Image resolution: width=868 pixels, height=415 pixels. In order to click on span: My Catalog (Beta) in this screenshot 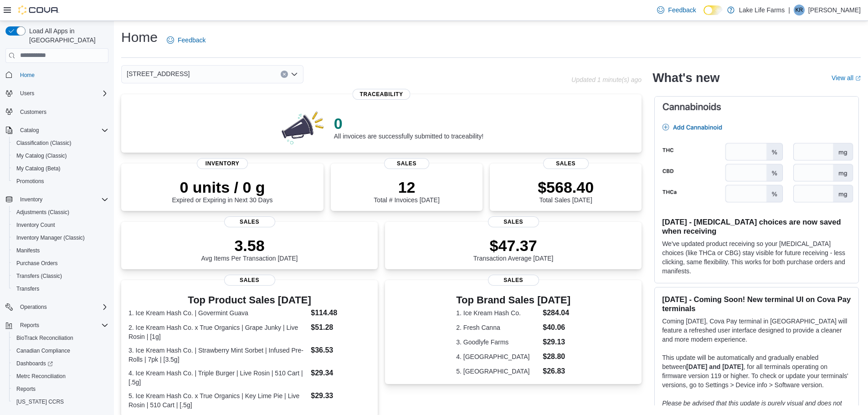, I will do `click(38, 168)`.